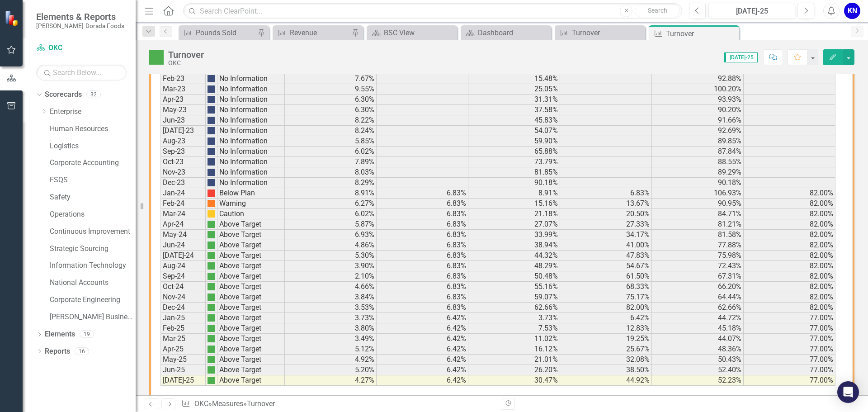 Image resolution: width=868 pixels, height=412 pixels. I want to click on td: 77.88%, so click(698, 245).